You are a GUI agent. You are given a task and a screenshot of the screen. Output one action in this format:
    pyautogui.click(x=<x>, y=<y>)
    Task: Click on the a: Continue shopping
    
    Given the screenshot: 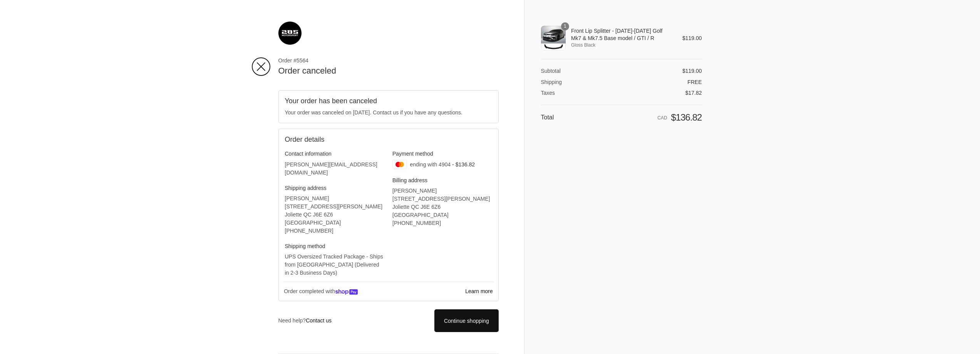 What is the action you would take?
    pyautogui.click(x=466, y=321)
    